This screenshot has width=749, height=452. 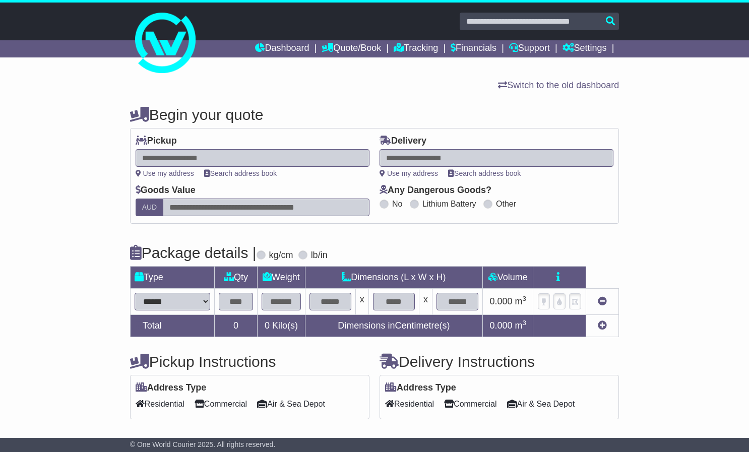 I want to click on a: Quote/Book, so click(x=351, y=49).